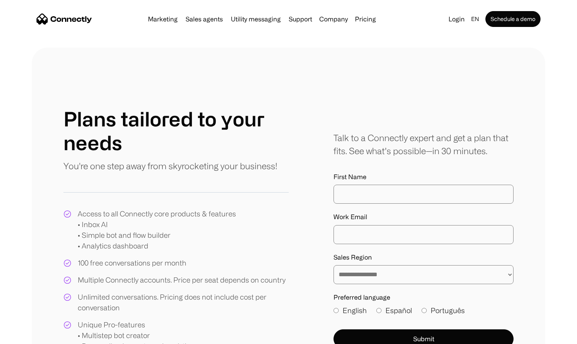 The height and width of the screenshot is (344, 577). Describe the element at coordinates (32, 336) in the screenshot. I see `ul: Language list` at that location.